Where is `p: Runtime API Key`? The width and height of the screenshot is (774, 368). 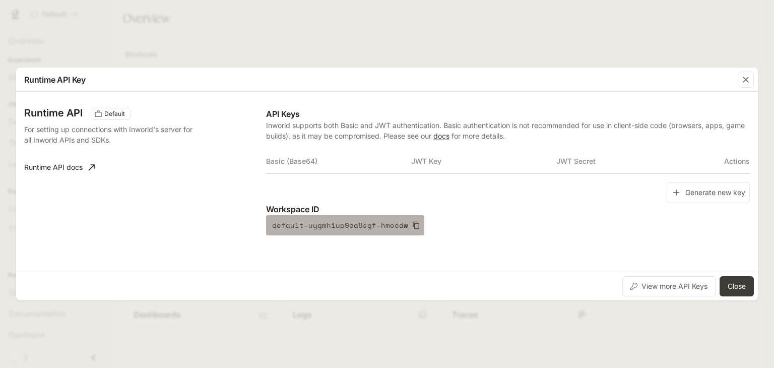 p: Runtime API Key is located at coordinates (55, 80).